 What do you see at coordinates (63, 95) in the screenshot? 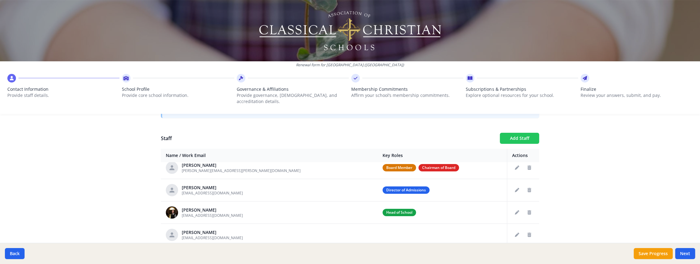
I see `p: Provide staff details.` at bounding box center [63, 95].